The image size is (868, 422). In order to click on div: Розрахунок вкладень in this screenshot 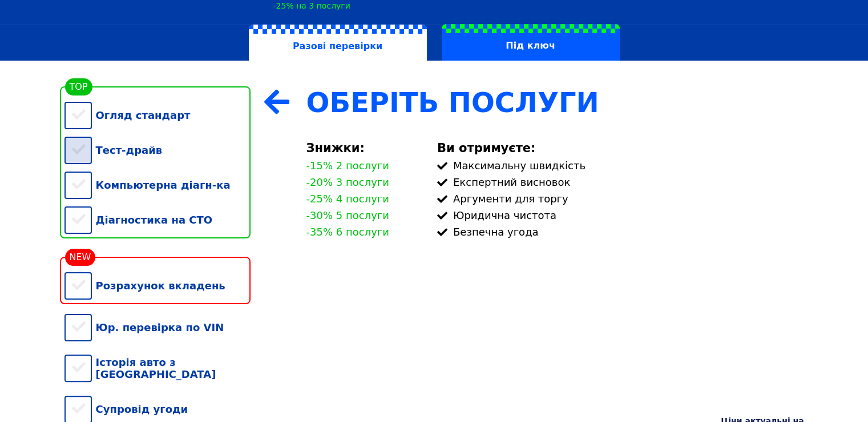, I will do `click(157, 285)`.